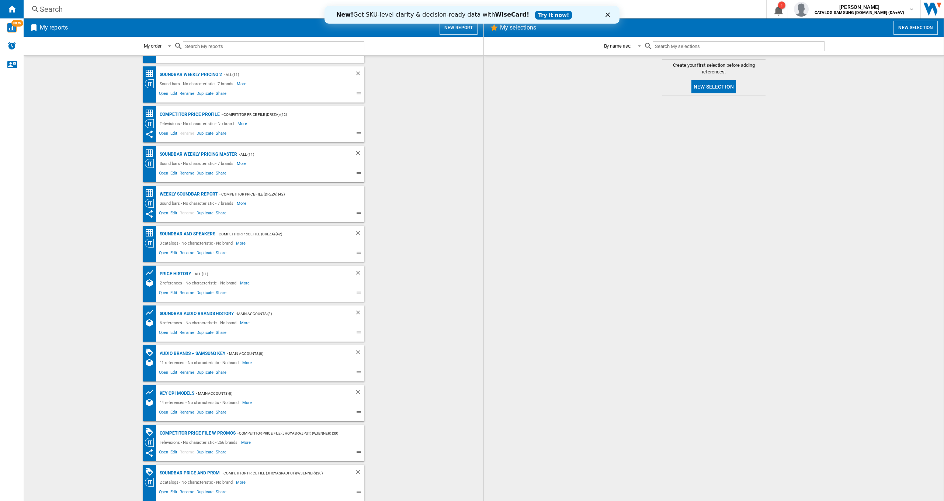  What do you see at coordinates (196, 313) in the screenshot?
I see `div: Soundbar Audio Brands History` at bounding box center [196, 313].